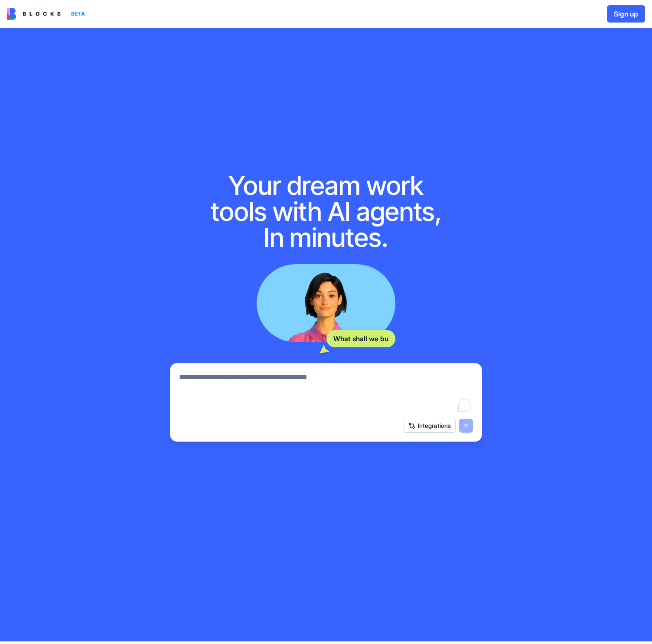  Describe the element at coordinates (326, 211) in the screenshot. I see `h1: Your dream work tools with AI agents, In minutes.` at that location.